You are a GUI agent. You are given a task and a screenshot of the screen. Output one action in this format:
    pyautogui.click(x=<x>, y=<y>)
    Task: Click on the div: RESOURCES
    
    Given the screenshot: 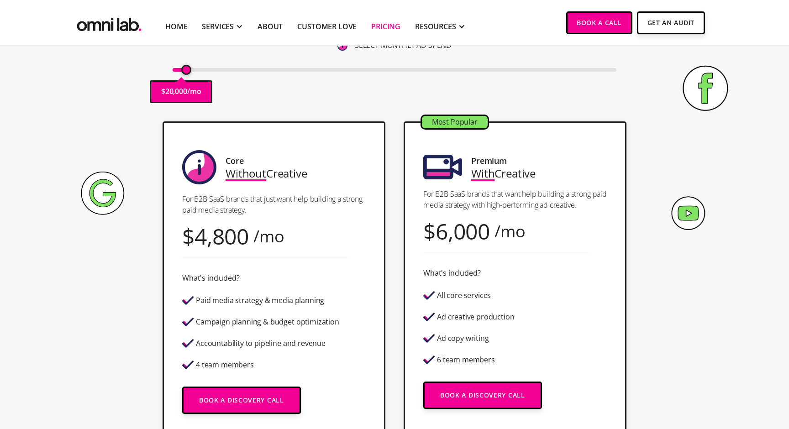 What is the action you would take?
    pyautogui.click(x=435, y=26)
    